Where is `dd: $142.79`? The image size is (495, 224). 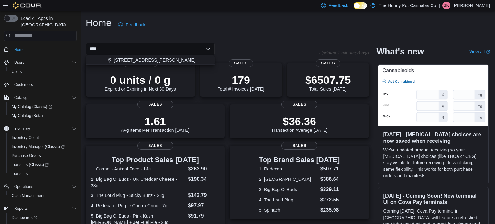 dd: $142.79 is located at coordinates (204, 195).